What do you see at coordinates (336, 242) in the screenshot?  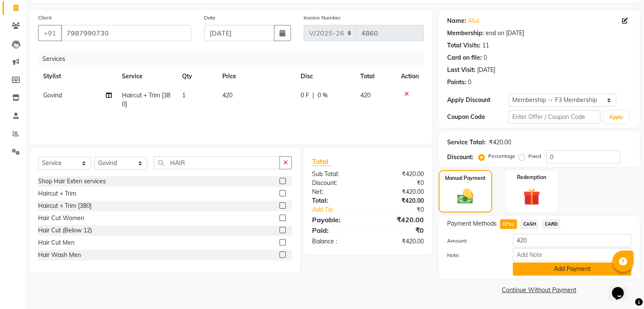 I see `div: Balance :` at bounding box center [336, 242].